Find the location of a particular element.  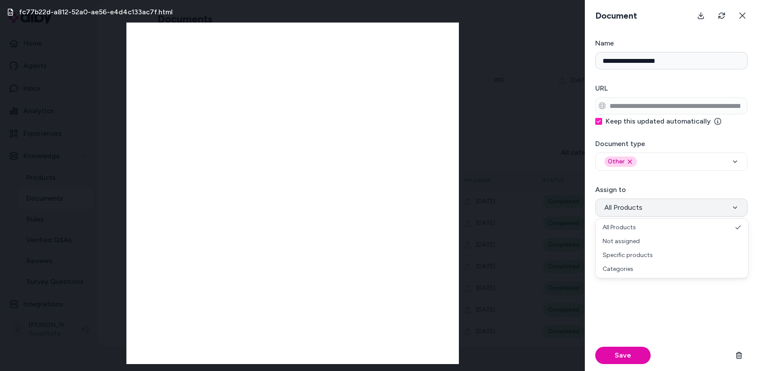

button: Save is located at coordinates (623, 355).